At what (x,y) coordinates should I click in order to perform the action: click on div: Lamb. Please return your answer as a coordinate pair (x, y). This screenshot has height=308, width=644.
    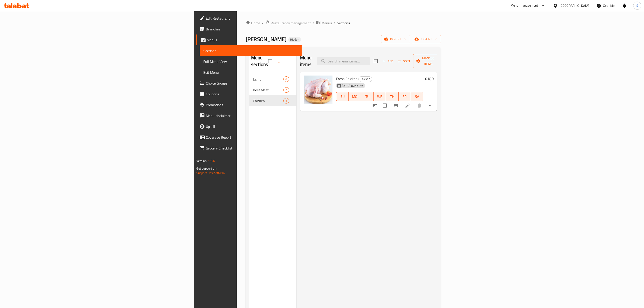
    Looking at the image, I should click on (268, 79).